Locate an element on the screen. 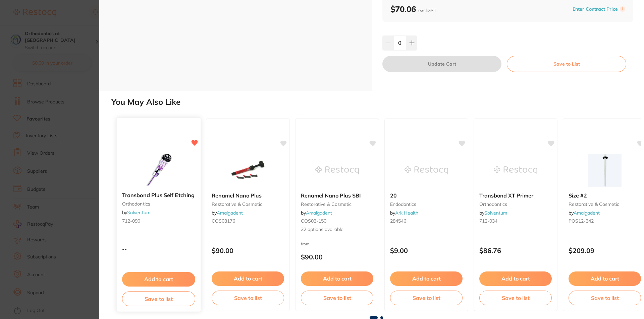  small: POS12-342 is located at coordinates (604, 221).